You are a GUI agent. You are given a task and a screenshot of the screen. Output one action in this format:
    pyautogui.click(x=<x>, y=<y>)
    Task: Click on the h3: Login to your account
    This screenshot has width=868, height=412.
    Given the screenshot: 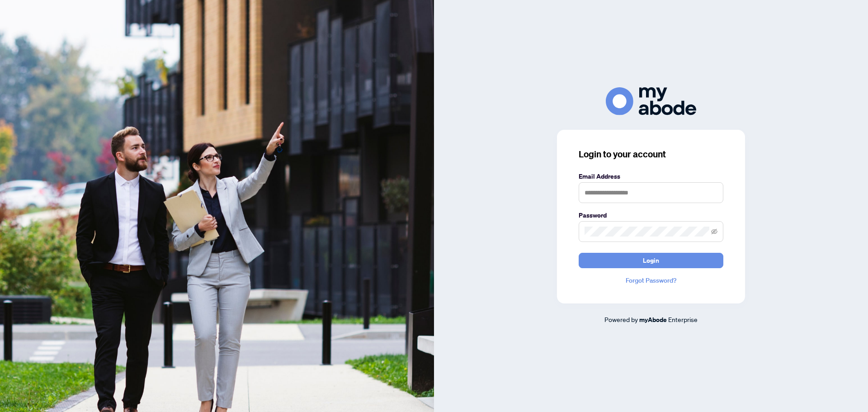 What is the action you would take?
    pyautogui.click(x=651, y=154)
    